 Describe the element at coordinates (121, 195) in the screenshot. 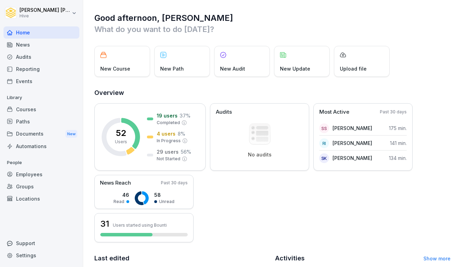

I see `p: 46` at that location.